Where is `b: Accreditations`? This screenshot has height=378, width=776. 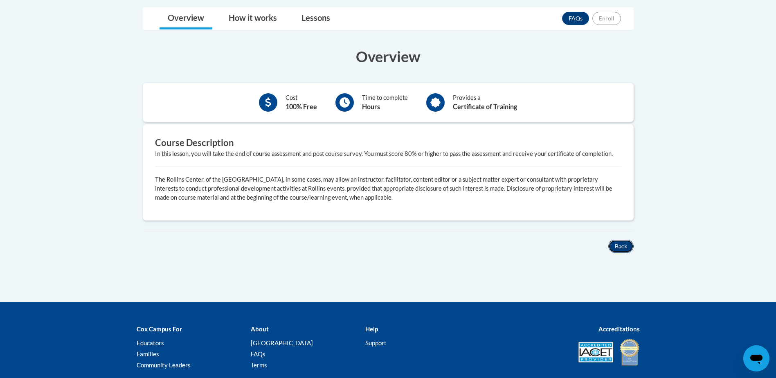
b: Accreditations is located at coordinates (619, 329).